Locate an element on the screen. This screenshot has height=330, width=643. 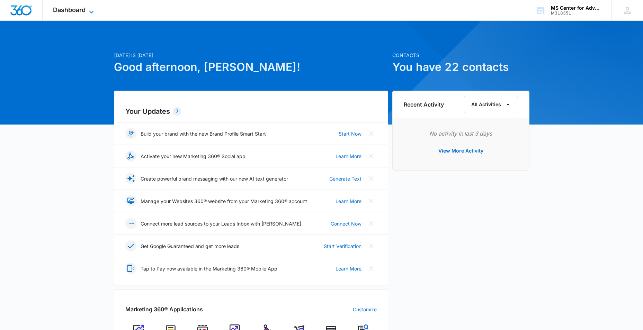
a: Generate Text is located at coordinates (345, 179).